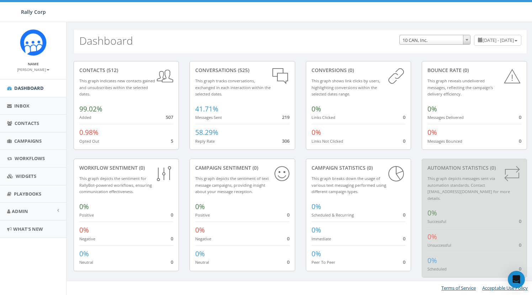 The height and width of the screenshot is (295, 532). I want to click on div: Bounce Rate, so click(474, 70).